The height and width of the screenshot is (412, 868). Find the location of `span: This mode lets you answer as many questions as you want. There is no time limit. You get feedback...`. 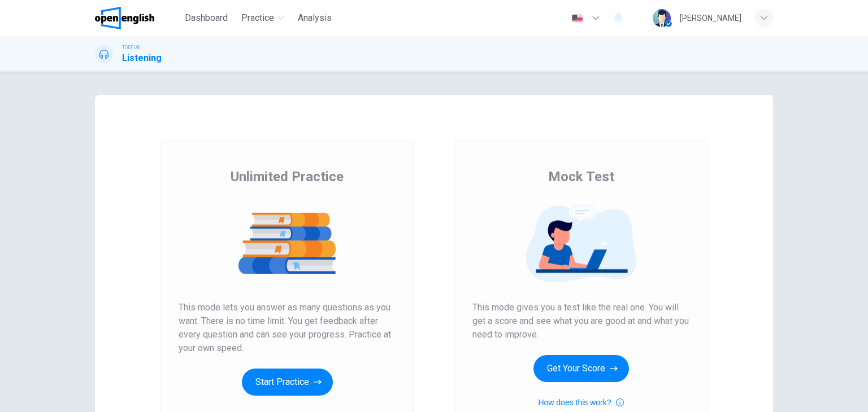

span: This mode lets you answer as many questions as you want. There is no time limit. You get feedback... is located at coordinates (287, 328).